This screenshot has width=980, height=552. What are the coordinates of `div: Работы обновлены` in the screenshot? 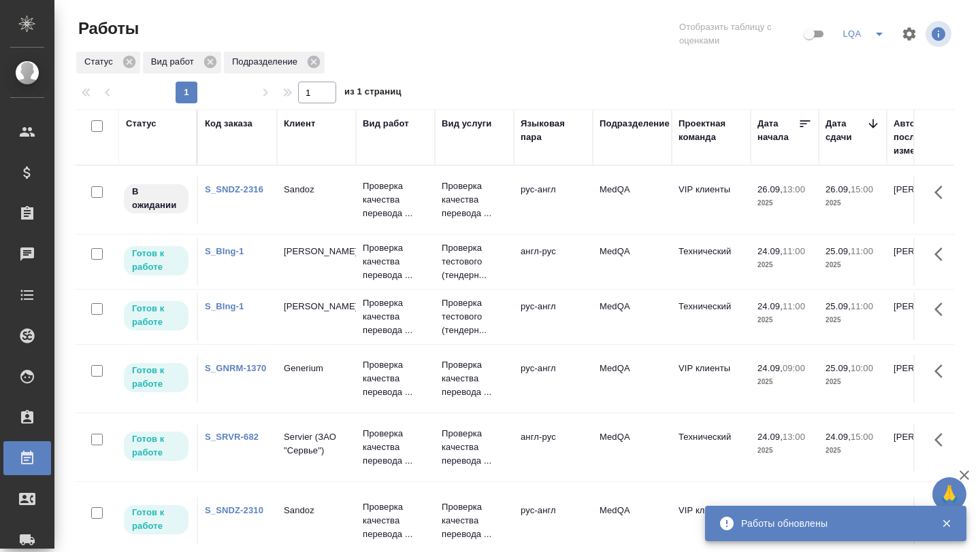 It's located at (831, 524).